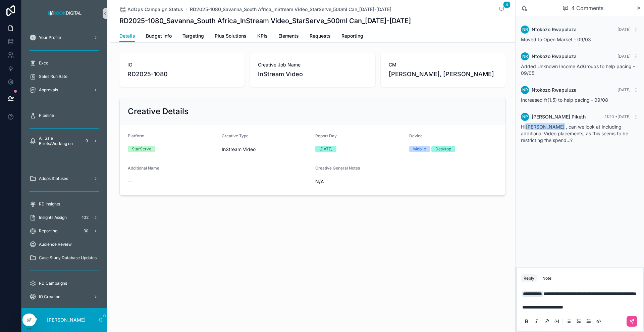 The width and height of the screenshot is (644, 332). I want to click on span: Platform, so click(136, 136).